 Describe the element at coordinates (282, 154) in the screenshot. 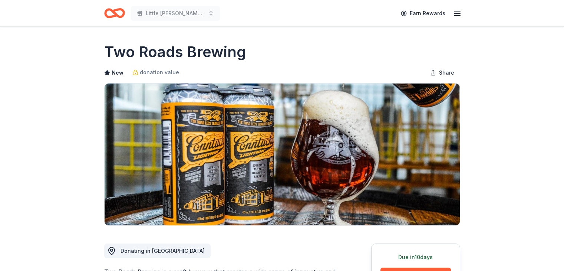

I see `img: Image for Two Roads Brewing` at that location.